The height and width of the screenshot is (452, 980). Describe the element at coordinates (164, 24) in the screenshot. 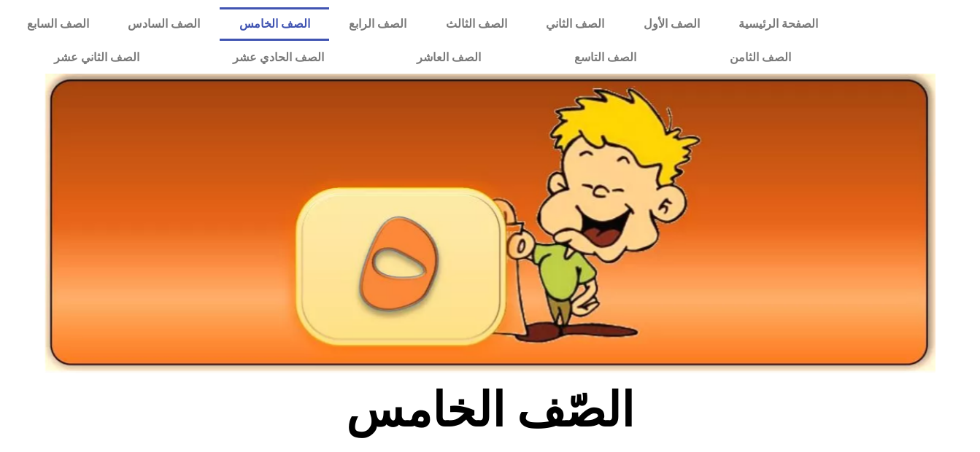

I see `a: الصف السادس` at that location.